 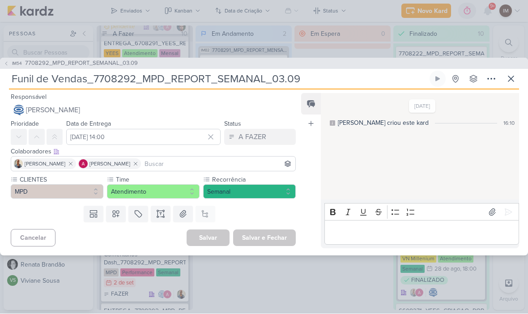 I want to click on div: A FAZER, so click(x=252, y=137).